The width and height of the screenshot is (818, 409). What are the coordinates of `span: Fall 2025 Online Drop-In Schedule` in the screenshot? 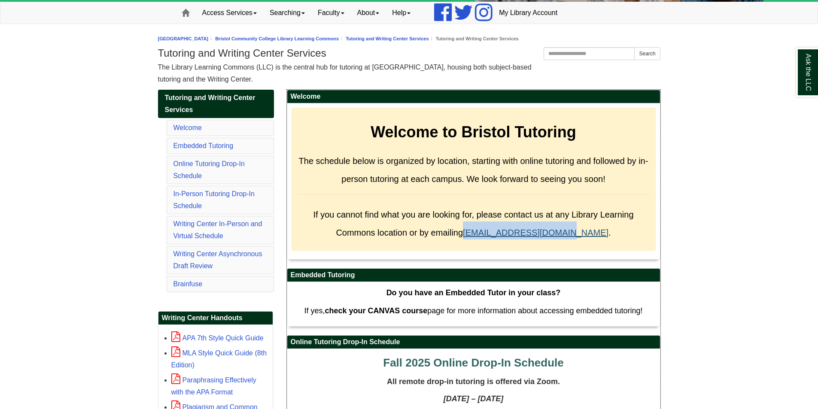 It's located at (473, 363).